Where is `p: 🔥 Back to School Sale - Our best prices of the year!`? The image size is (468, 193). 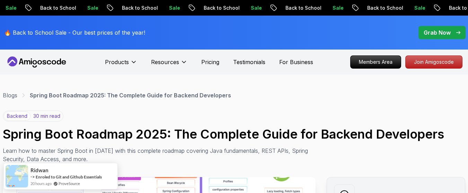 p: 🔥 Back to School Sale - Our best prices of the year! is located at coordinates (75, 33).